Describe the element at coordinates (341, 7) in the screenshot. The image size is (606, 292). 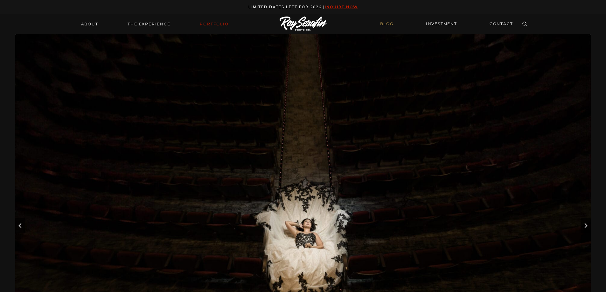
I see `strong: inquire now` at that location.